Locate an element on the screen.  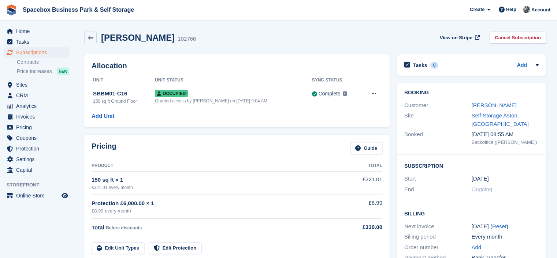
div: Protection £6,000.00 × 1 is located at coordinates (215, 203).